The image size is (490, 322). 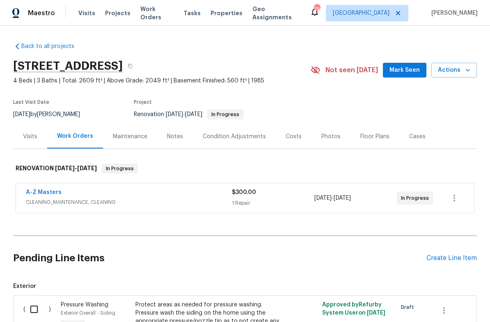 I want to click on h6: RENOVATION, so click(x=56, y=169).